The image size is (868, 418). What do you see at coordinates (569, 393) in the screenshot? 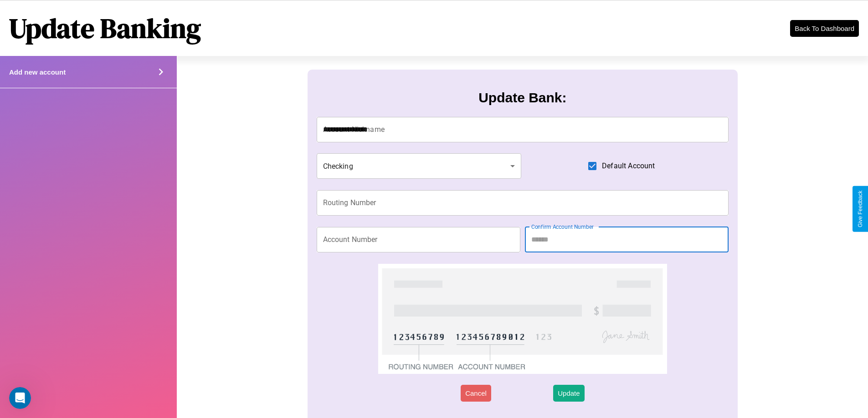
I see `button: Update` at bounding box center [569, 393].